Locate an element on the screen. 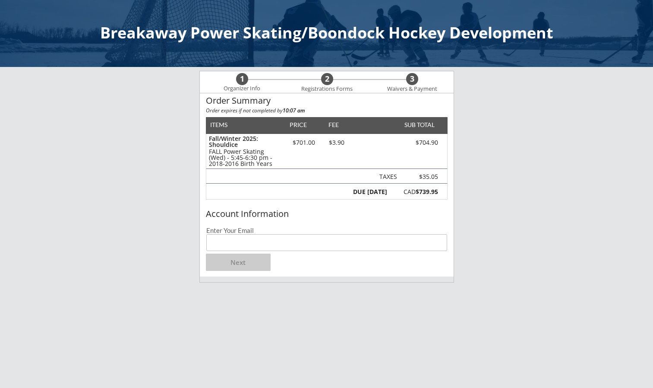 The image size is (653, 388). div: 2 is located at coordinates (327, 79).